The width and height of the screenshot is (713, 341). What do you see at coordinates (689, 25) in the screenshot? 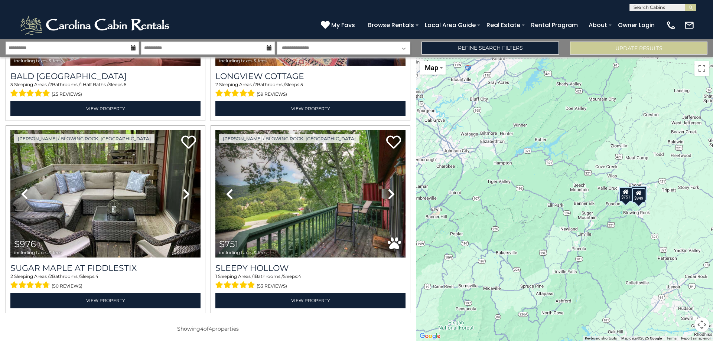
I see `img: mail-regular-white.png` at bounding box center [689, 25].